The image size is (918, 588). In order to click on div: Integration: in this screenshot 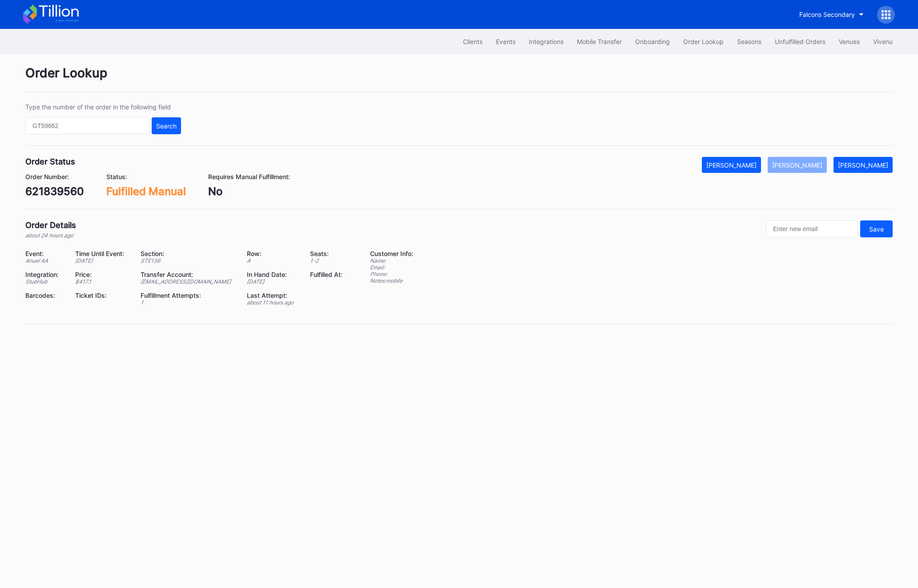, I will do `click(45, 274)`.